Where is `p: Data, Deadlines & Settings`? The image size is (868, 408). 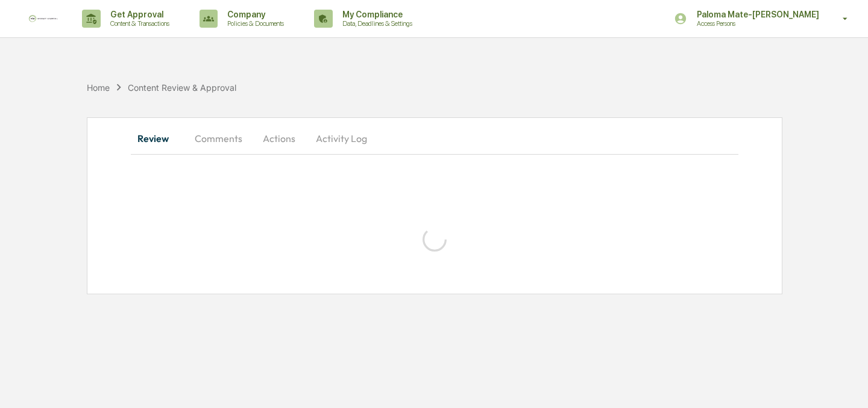 p: Data, Deadlines & Settings is located at coordinates (375, 23).